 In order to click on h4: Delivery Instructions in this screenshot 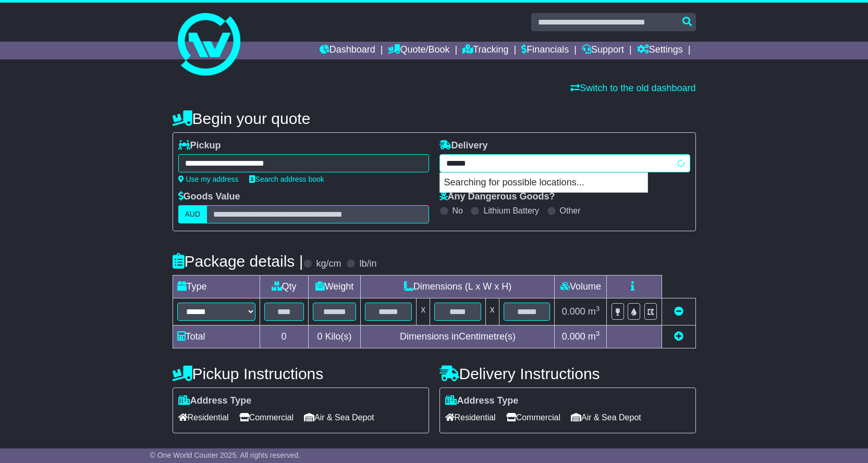, I will do `click(568, 373)`.